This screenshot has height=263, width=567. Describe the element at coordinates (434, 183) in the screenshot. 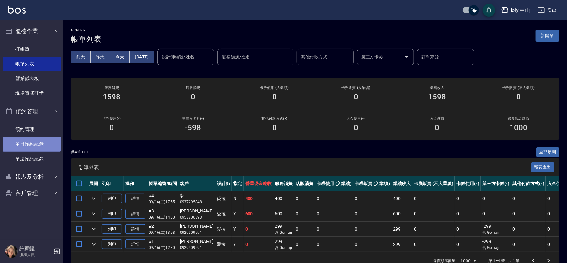

I see `th: 卡券販賣 (不入業績)` at that location.